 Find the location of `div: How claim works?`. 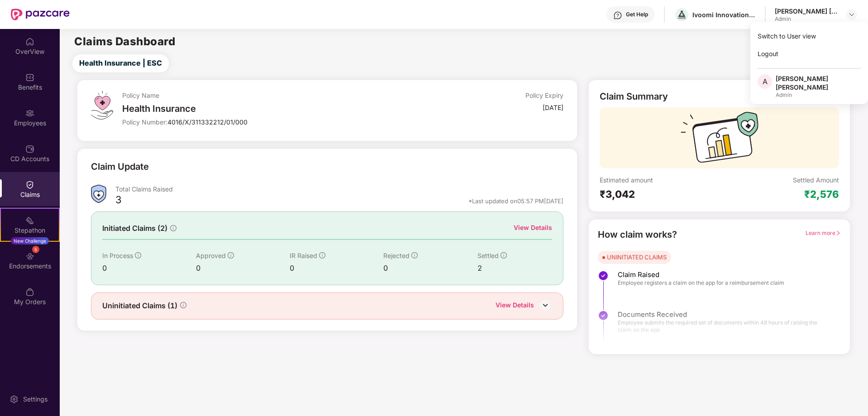

div: How claim works? is located at coordinates (637, 235).